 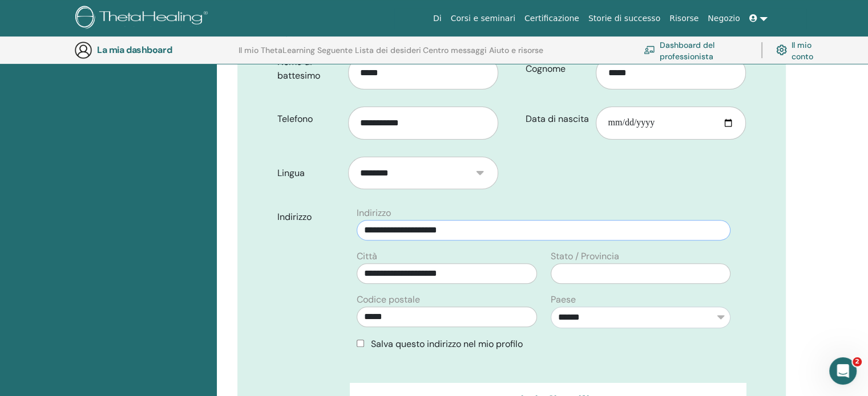 I want to click on img: chalkboard-teacher.svg, so click(x=649, y=50).